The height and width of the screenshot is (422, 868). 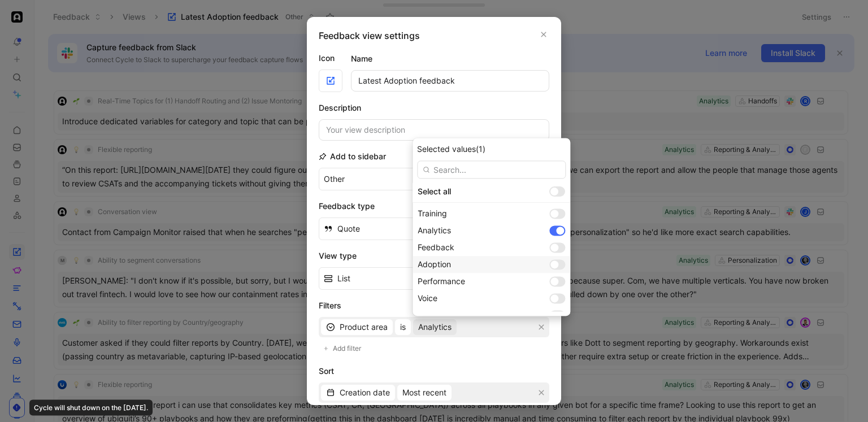 What do you see at coordinates (427, 298) in the screenshot?
I see `span: Voice` at bounding box center [427, 298].